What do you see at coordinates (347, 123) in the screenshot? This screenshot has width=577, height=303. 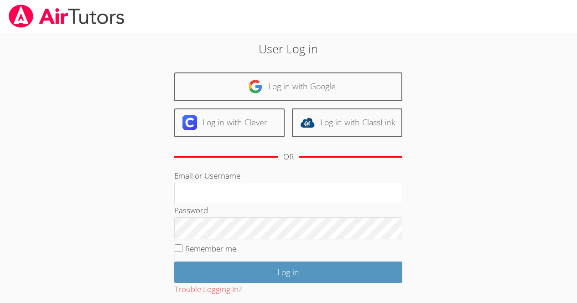 I see `a: Log in with ClassLink` at bounding box center [347, 123].